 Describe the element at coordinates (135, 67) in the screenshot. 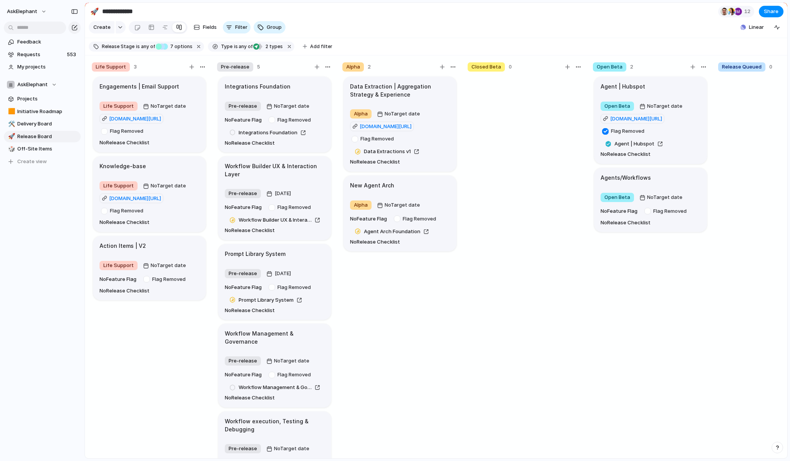

I see `span: 3` at that location.